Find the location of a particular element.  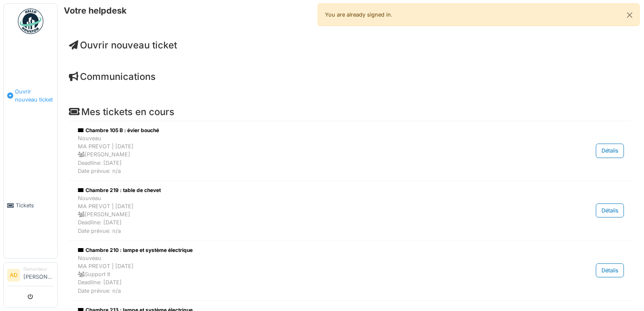

button: Close is located at coordinates (629, 15).